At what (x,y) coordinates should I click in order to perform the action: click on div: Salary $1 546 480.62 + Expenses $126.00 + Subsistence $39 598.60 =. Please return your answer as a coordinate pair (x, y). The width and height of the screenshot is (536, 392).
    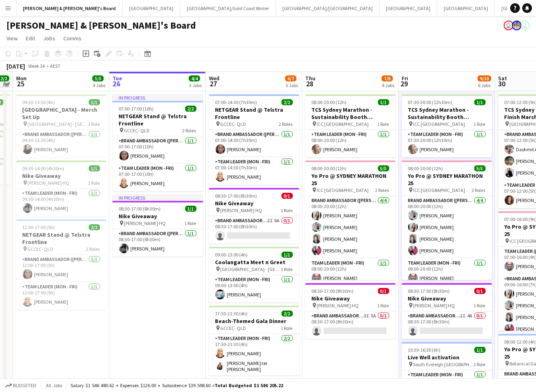
    Looking at the image, I should click on (177, 385).